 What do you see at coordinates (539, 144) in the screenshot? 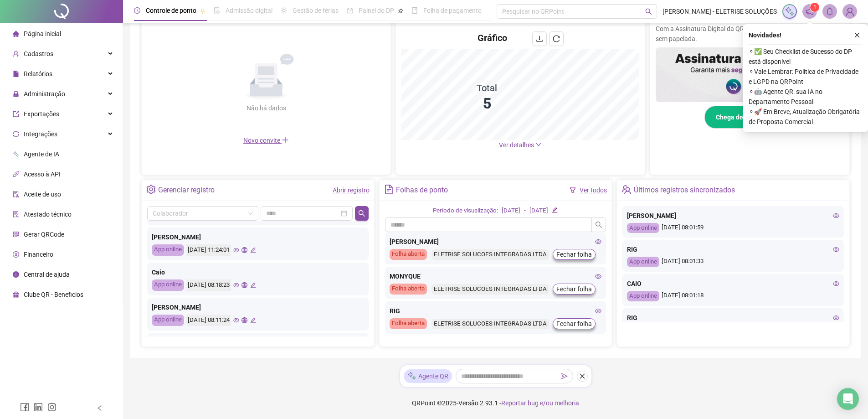
I see `span: down` at bounding box center [539, 144].